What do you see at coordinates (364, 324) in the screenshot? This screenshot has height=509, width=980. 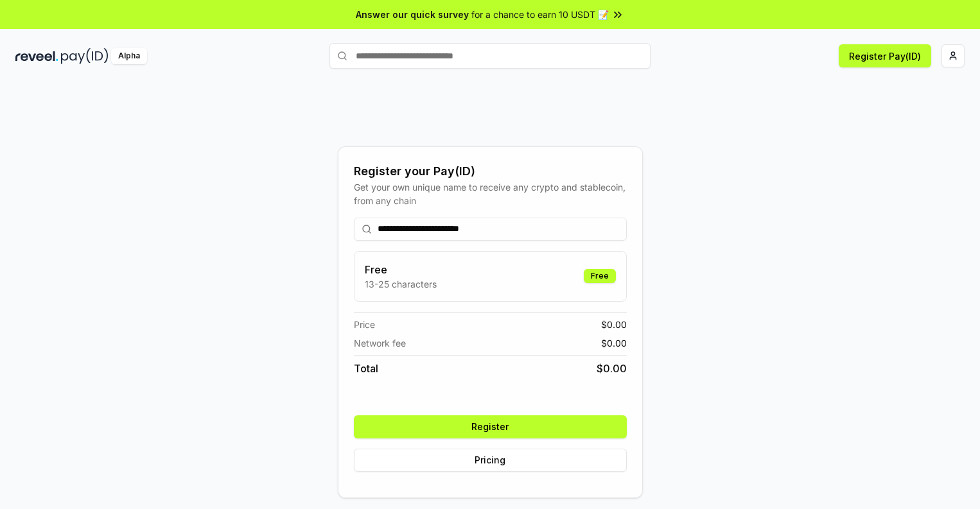 I see `span: Price` at bounding box center [364, 324].